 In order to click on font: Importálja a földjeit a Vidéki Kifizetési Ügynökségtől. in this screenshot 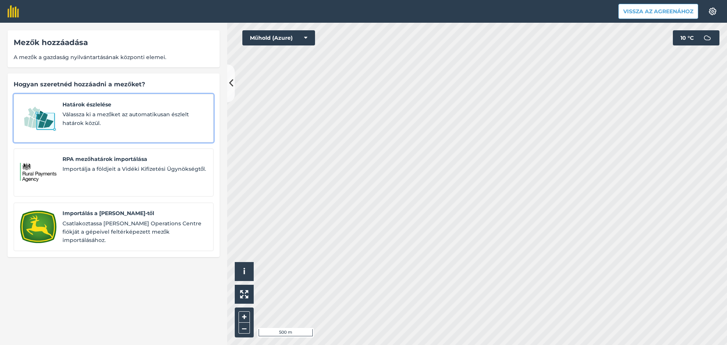, I will do `click(134, 169)`.